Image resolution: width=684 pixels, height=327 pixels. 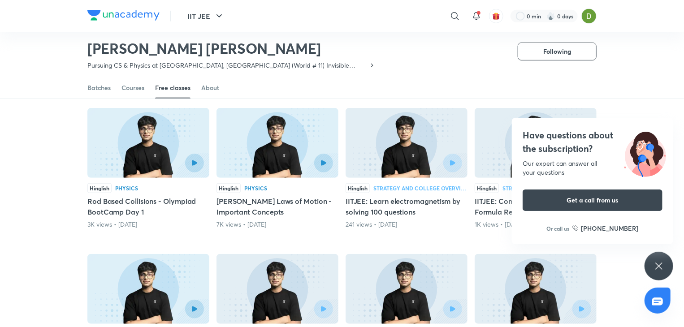 I want to click on div: About, so click(x=210, y=88).